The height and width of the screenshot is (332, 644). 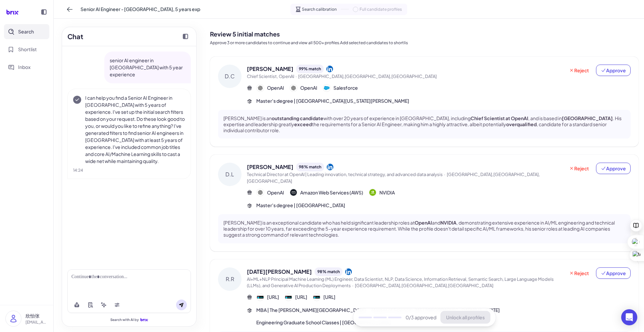 I want to click on span: Salesforce, so click(x=345, y=87).